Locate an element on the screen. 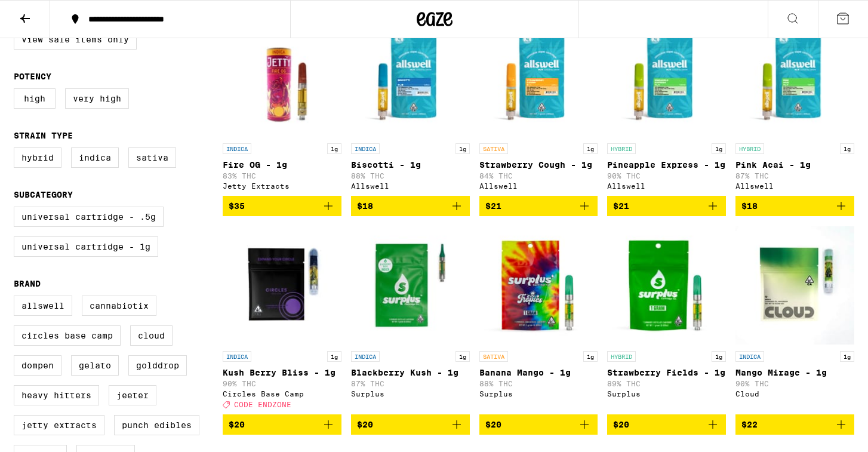 The height and width of the screenshot is (452, 868). a: Open page for Pineapple Express - 1g from Allswell is located at coordinates (666, 107).